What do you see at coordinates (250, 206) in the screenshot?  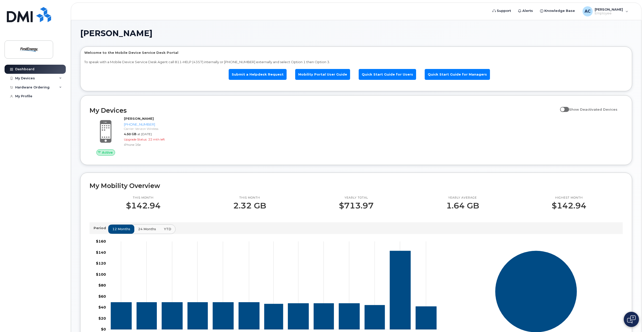 I see `p: 2.32 GB` at bounding box center [250, 206].